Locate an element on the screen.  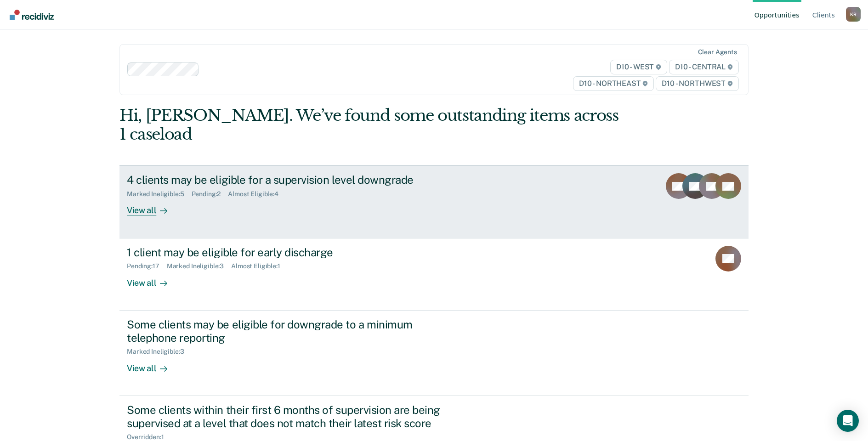
div: Marked Ineligible : 5 is located at coordinates (160, 194).